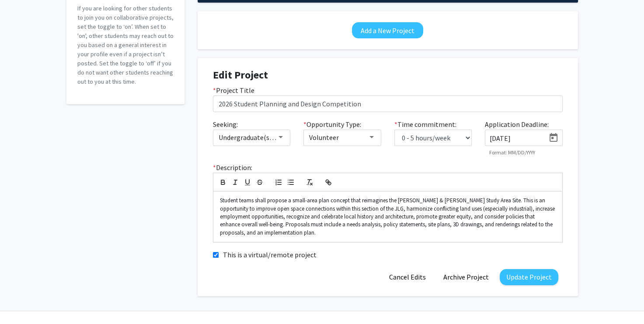 This screenshot has height=324, width=644. Describe the element at coordinates (387, 30) in the screenshot. I see `button: Add a New Project` at that location.